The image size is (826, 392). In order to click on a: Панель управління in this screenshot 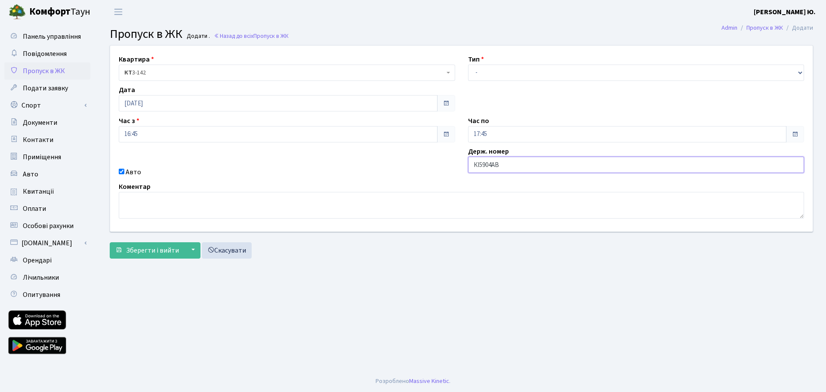, I will do `click(47, 37)`.